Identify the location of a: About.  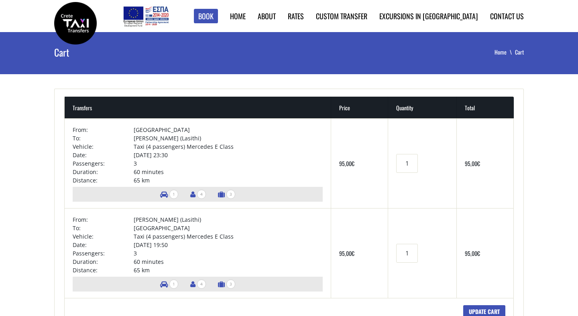
(267, 16).